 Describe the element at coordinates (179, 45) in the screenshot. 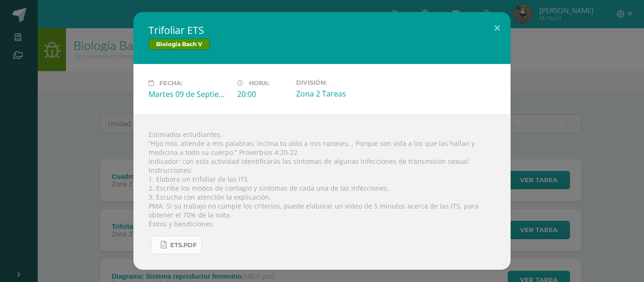

I see `span: Biología Bach V` at that location.